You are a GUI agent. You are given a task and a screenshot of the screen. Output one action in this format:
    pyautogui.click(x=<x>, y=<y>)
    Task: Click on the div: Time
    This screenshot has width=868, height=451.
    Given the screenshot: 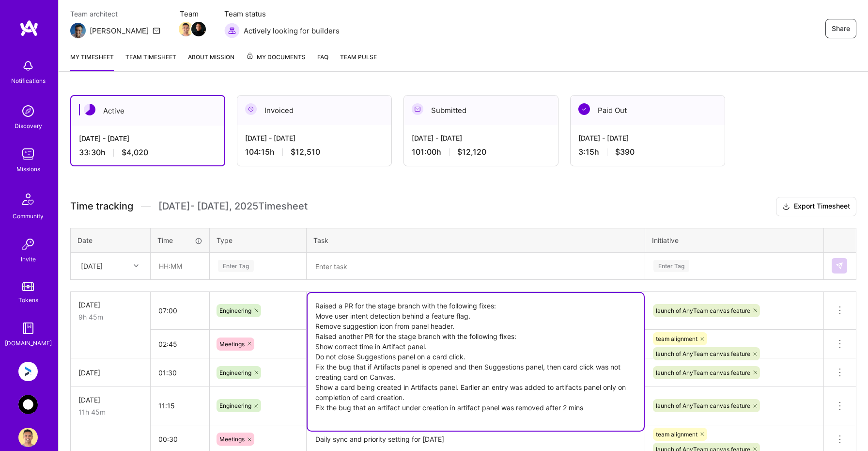 What is the action you would take?
    pyautogui.click(x=180, y=240)
    